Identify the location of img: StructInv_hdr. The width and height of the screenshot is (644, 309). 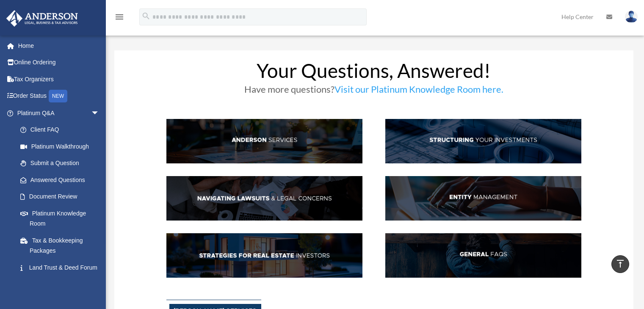
(483, 141).